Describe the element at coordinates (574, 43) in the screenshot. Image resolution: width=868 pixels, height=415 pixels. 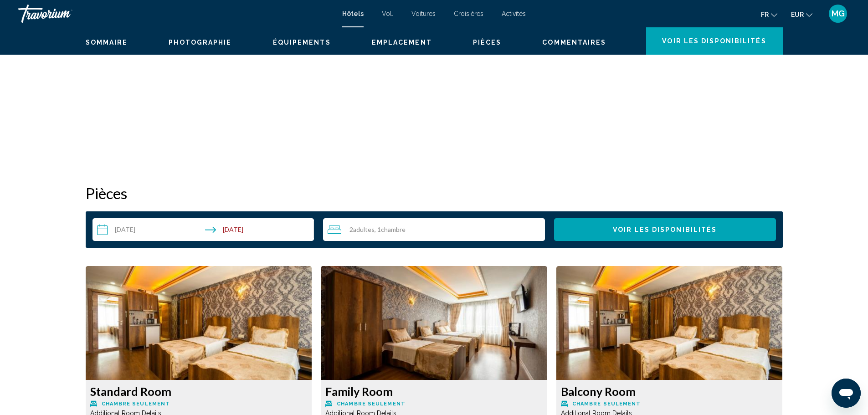
I see `button: Commentaires` at that location.